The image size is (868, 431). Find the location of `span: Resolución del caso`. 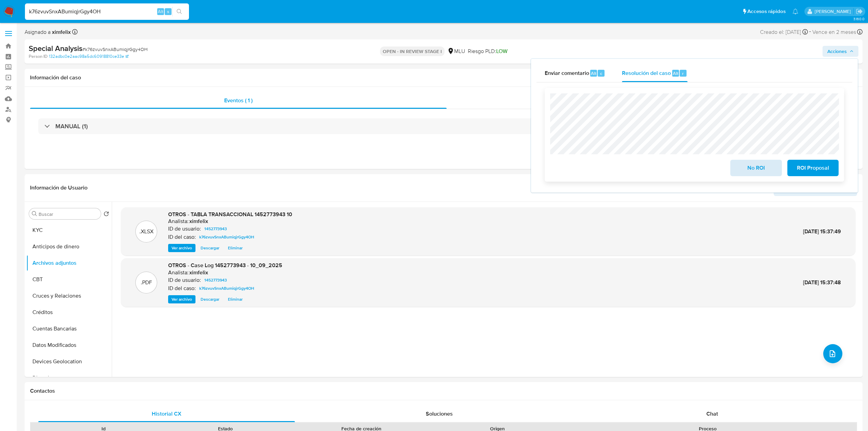

span: Resolución del caso is located at coordinates (647, 73).